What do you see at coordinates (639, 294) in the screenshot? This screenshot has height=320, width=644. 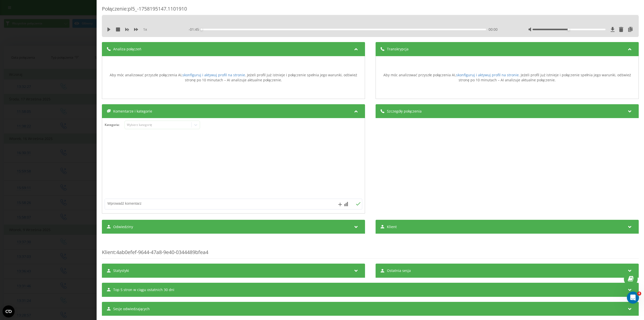 I see `span: 4` at bounding box center [639, 294].